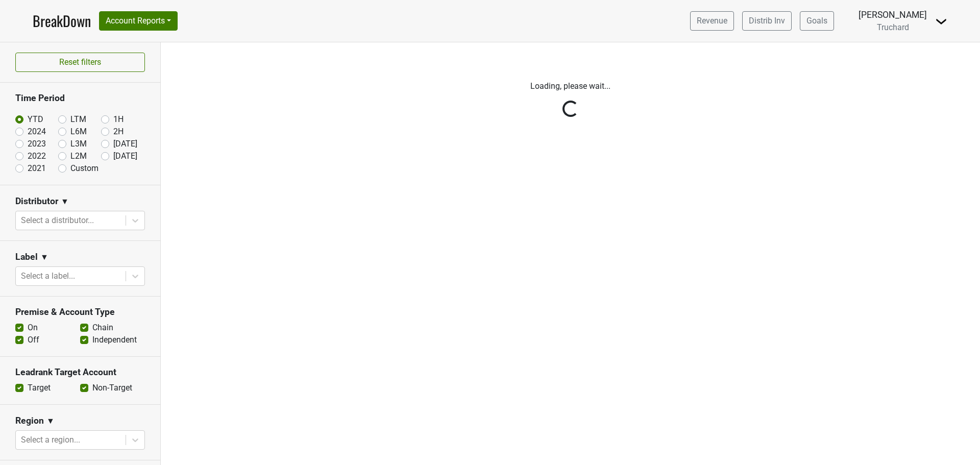  What do you see at coordinates (942, 22) in the screenshot?
I see `img: Dropdown Menu` at bounding box center [942, 22].